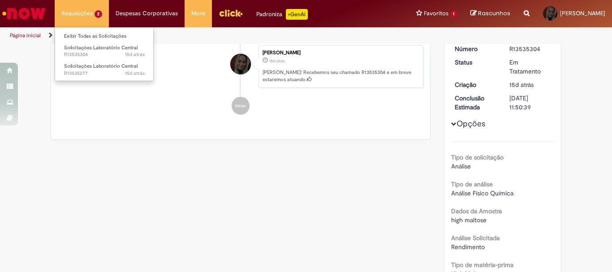 The image size is (612, 272). I want to click on a: Aberto R13535304 : Solicitações Laboratório Central, so click(104, 51).